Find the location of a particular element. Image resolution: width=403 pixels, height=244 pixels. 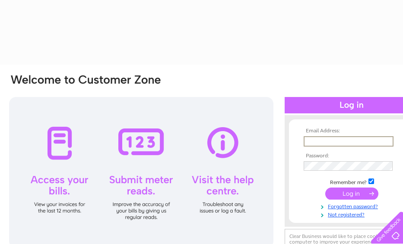

td: Remember me? is located at coordinates (351, 182).